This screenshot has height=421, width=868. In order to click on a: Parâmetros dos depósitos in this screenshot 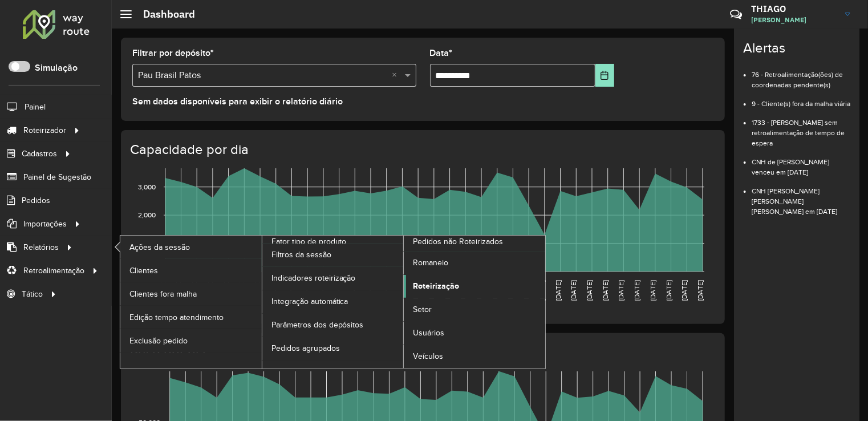, I will do `click(333, 325)`.